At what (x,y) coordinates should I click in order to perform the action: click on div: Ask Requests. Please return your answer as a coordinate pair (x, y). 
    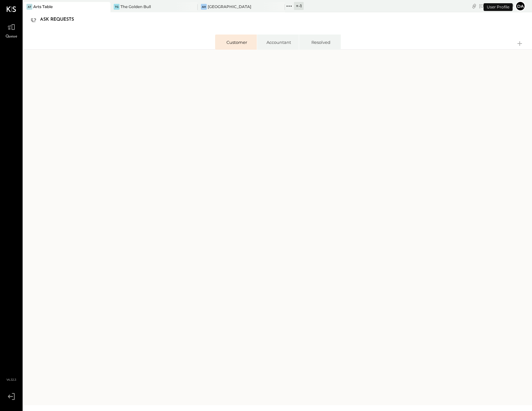
    Looking at the image, I should click on (60, 20).